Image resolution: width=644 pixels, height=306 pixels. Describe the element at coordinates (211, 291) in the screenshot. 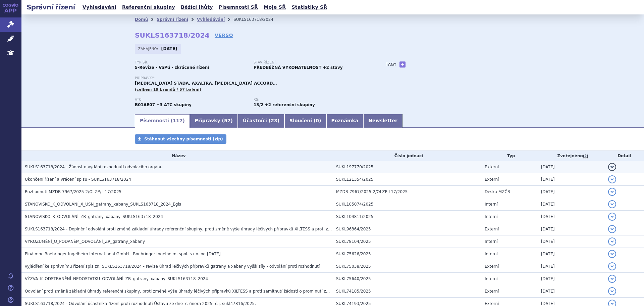

I see `span: Odvolání proti změně základní úhrady referenční skupiny, proti změně výše úhrady léčivých příprav...` at that location.